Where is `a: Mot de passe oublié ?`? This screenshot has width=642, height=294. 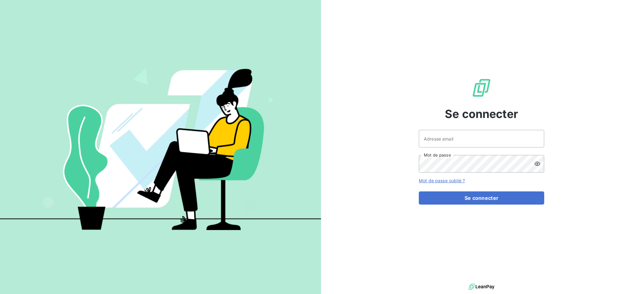 a: Mot de passe oublié ? is located at coordinates (442, 180).